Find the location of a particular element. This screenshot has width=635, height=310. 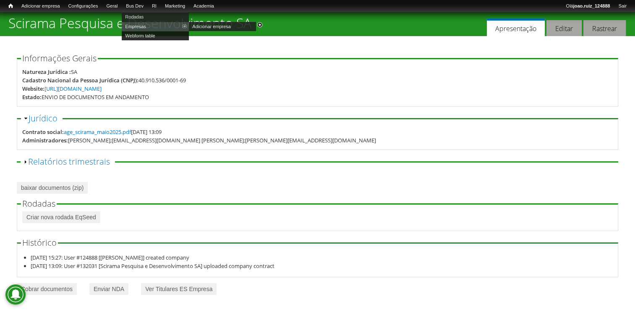

a: Sair is located at coordinates (622, 6).